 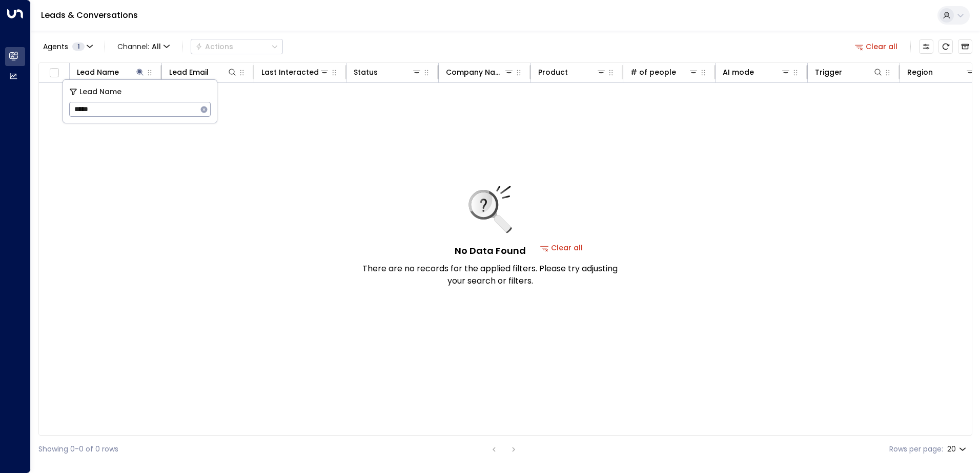 I want to click on button: Clear all, so click(x=876, y=47).